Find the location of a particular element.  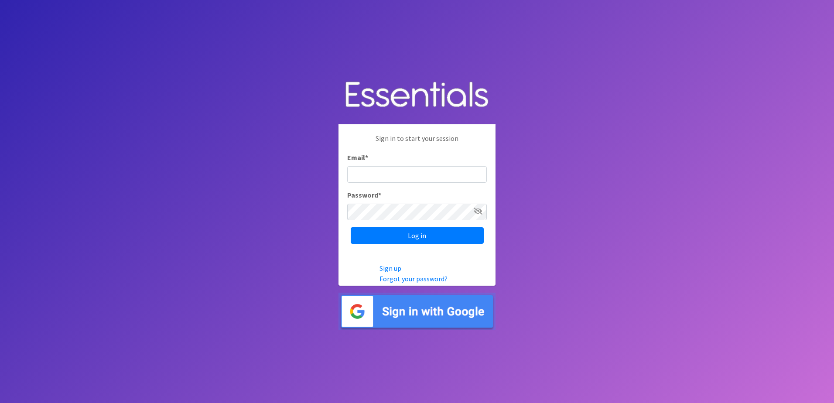

label: Password is located at coordinates (364, 195).